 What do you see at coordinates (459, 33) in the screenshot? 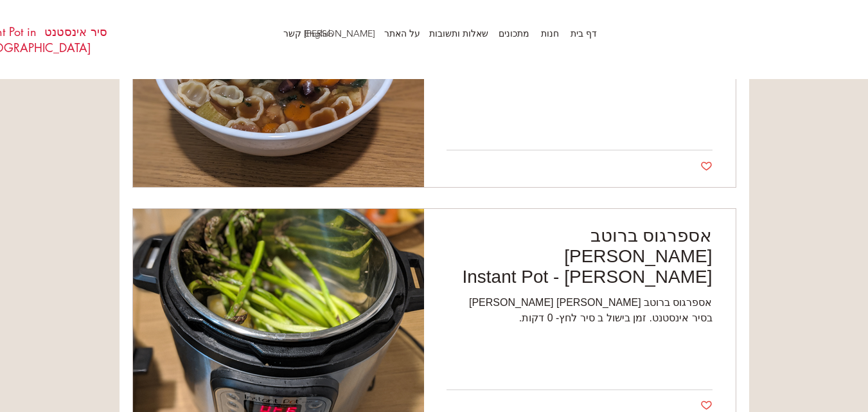
I see `p: שאלות ותשובות` at bounding box center [459, 33].